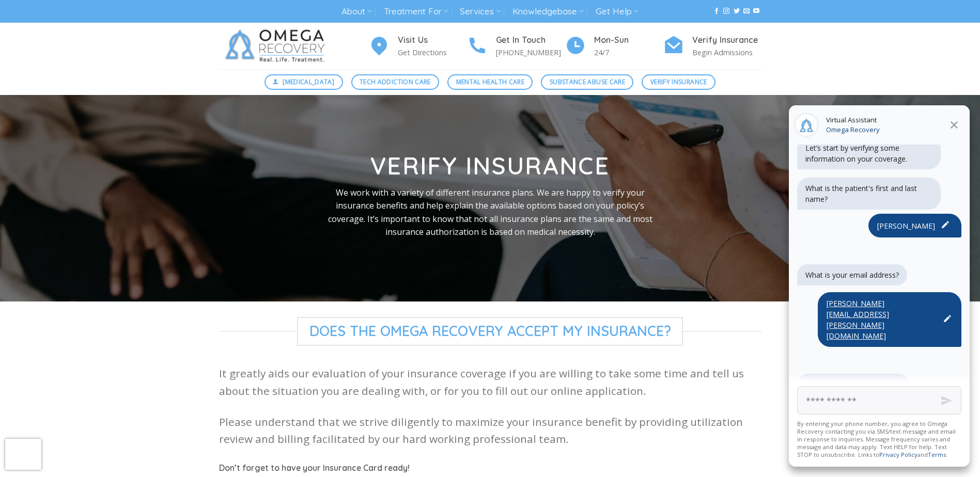  I want to click on a: Verify Insurance Begin Admissions, so click(712, 46).